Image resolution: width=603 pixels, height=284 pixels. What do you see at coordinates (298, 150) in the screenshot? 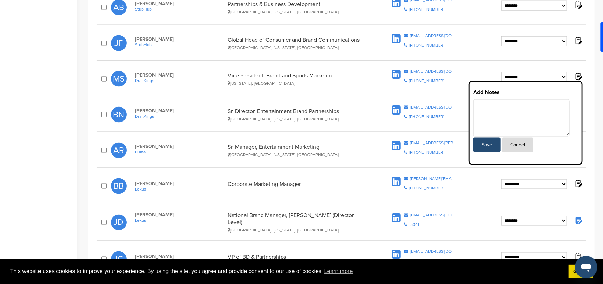
I see `div: Sr. Manager, Entertainment Marketing` at bounding box center [298, 150].